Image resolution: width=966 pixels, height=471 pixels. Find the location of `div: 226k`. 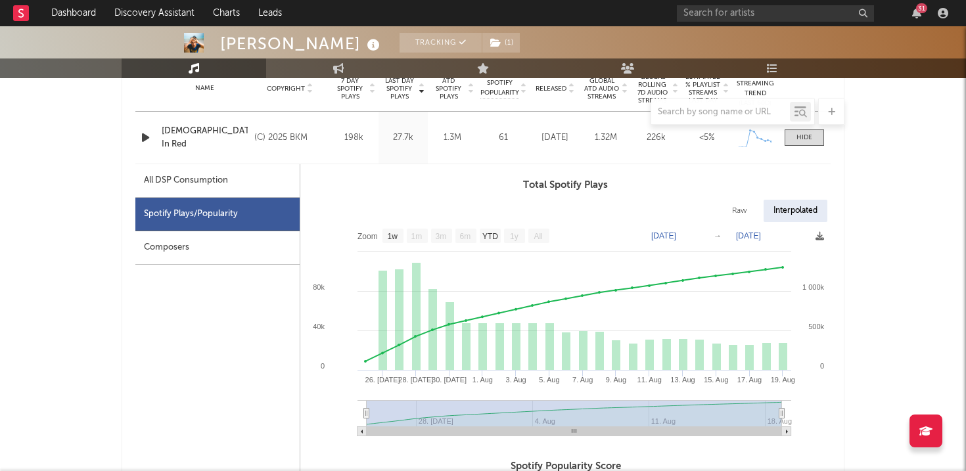

div: 226k is located at coordinates (656, 138).